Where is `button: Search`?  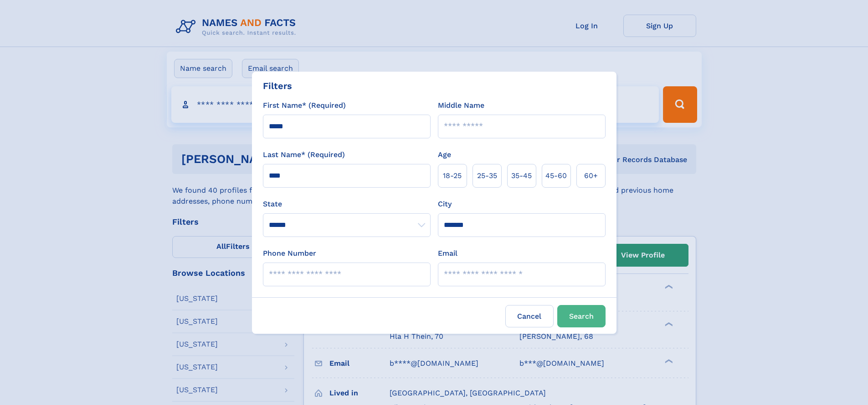
button: Search is located at coordinates (582, 316).